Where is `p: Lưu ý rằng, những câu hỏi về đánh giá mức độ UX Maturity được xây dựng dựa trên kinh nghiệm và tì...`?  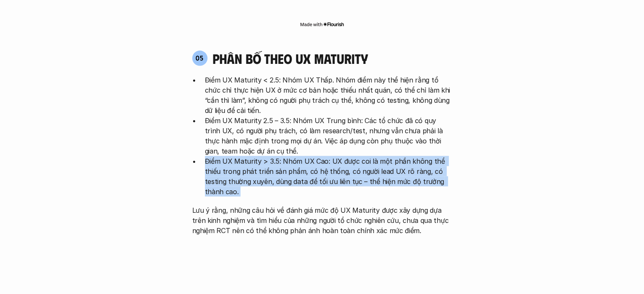 p: Lưu ý rằng, những câu hỏi về đánh giá mức độ UX Maturity được xây dựng dựa trên kinh nghiệm và tì... is located at coordinates (322, 220).